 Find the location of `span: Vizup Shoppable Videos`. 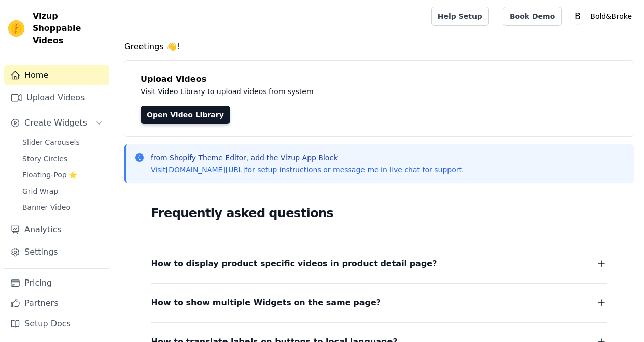

span: Vizup Shoppable Videos is located at coordinates (69, 28).